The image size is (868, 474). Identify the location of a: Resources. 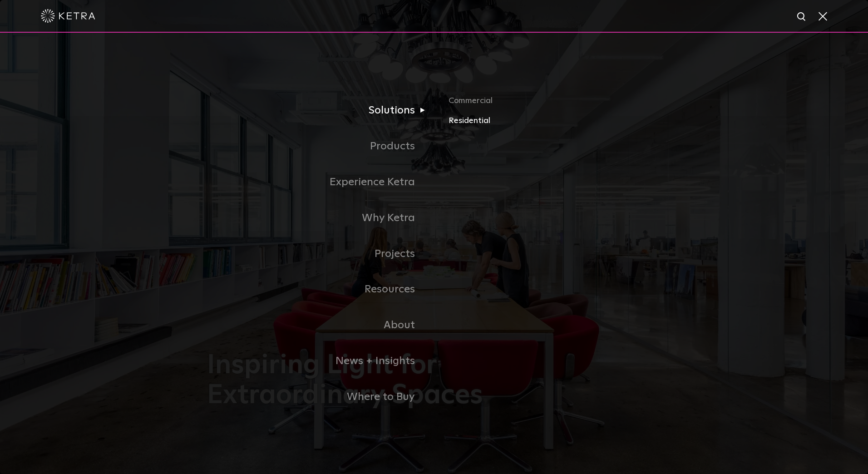
(321, 289).